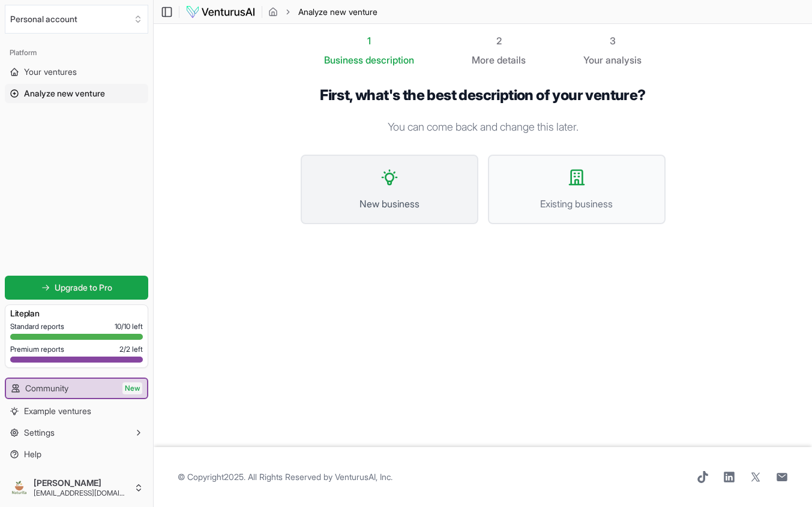  Describe the element at coordinates (58, 411) in the screenshot. I see `span: Example ventures` at that location.